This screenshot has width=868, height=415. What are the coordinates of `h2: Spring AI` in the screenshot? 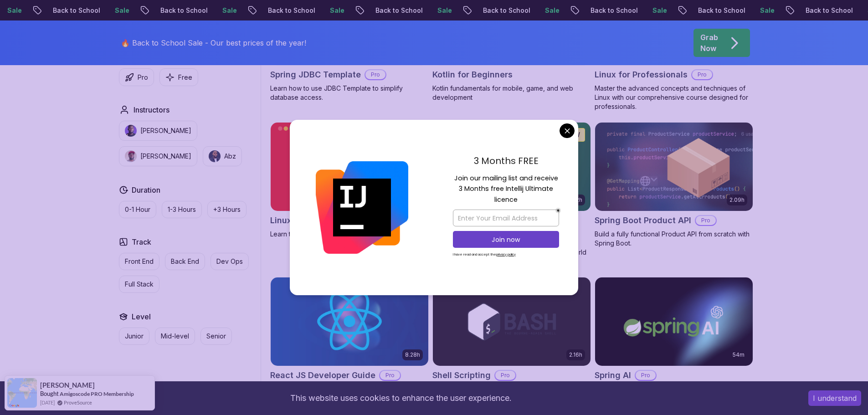 It's located at (613, 375).